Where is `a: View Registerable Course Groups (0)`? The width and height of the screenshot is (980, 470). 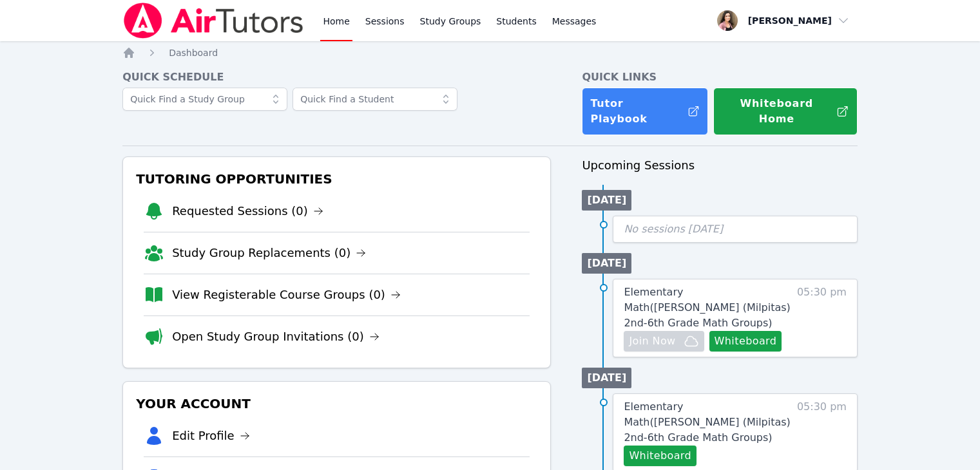
a: View Registerable Course Groups (0) is located at coordinates (286, 295).